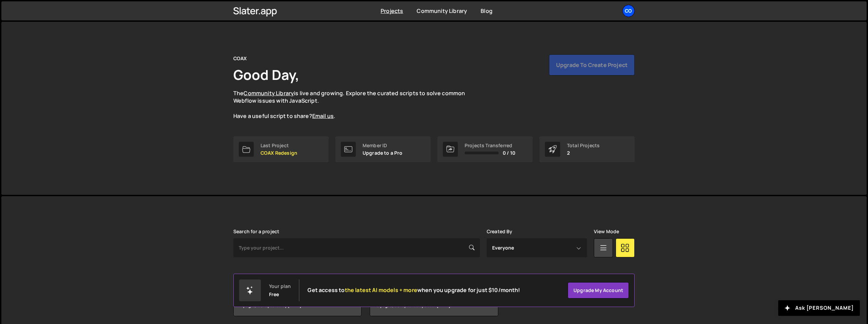 The image size is (868, 324). What do you see at coordinates (279, 153) in the screenshot?
I see `p: COAX Redesign` at bounding box center [279, 153].